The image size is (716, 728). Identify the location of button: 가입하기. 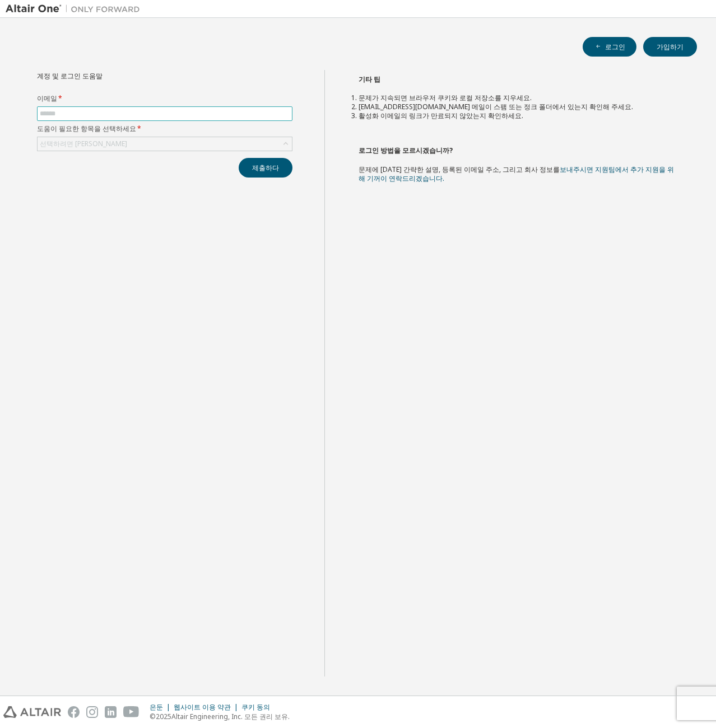
(670, 46).